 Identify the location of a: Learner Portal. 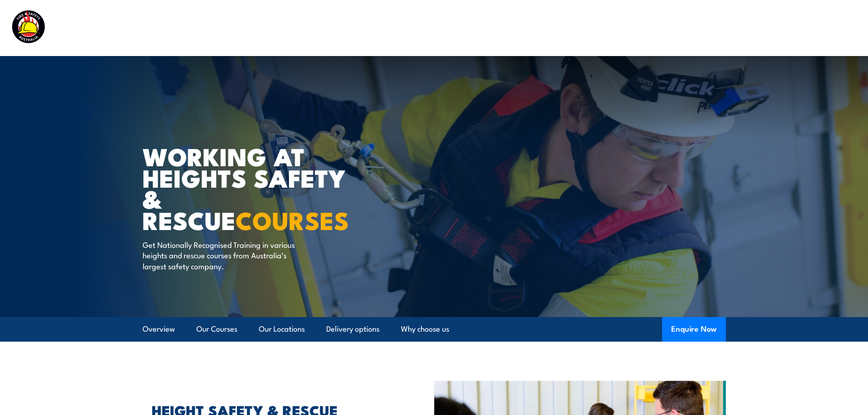
(750, 28).